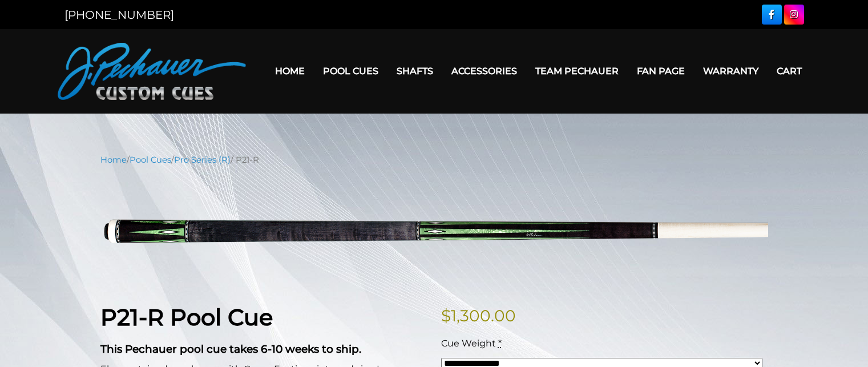  What do you see at coordinates (469, 343) in the screenshot?
I see `span: Cue Weight` at bounding box center [469, 343].